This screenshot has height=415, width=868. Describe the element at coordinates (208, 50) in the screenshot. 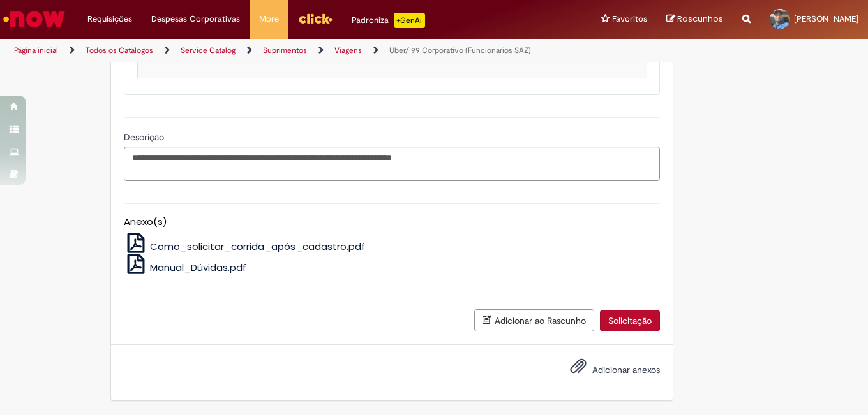

I see `a: Service Catalog` at that location.